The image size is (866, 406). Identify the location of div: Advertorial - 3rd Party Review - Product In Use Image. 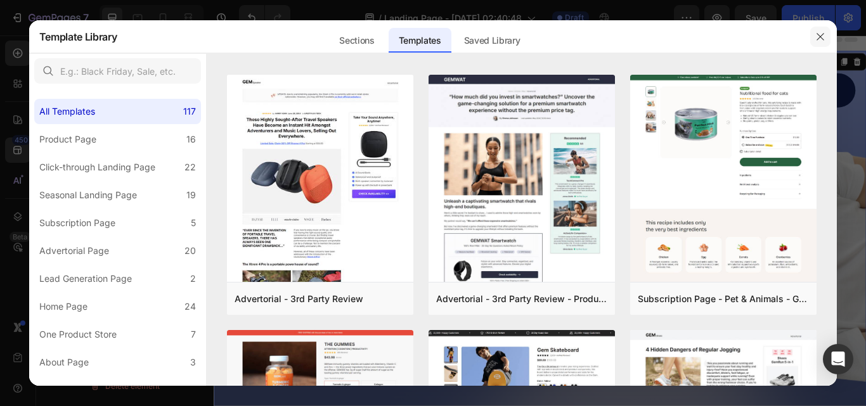
(522, 299).